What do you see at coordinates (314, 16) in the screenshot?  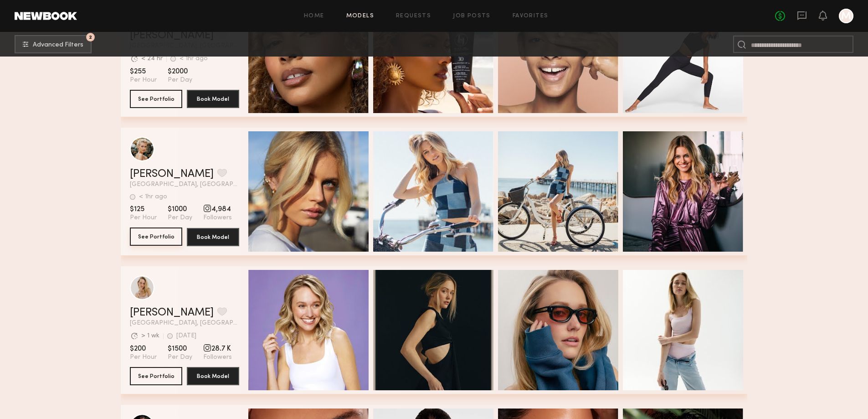 I see `a: Home` at bounding box center [314, 16].